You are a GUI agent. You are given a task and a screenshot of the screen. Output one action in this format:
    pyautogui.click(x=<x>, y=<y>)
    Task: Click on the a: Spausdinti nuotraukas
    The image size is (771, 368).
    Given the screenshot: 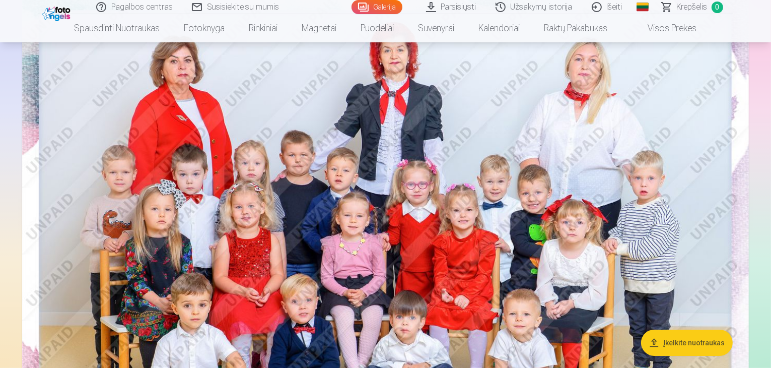 What is the action you would take?
    pyautogui.click(x=117, y=28)
    